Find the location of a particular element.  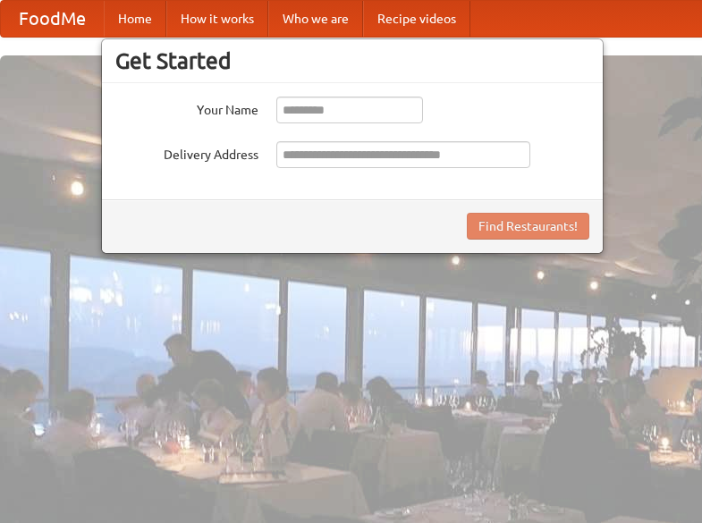

button: Find Restaurants! is located at coordinates (528, 226).